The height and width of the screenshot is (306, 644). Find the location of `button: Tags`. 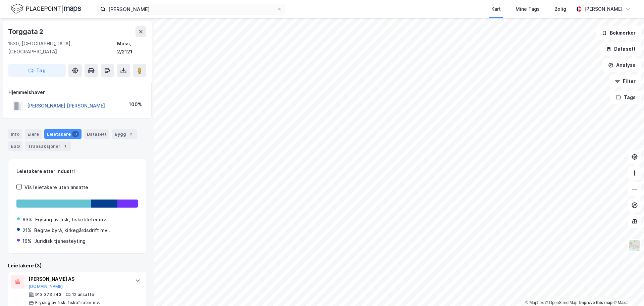

button: Tags is located at coordinates (625, 97).